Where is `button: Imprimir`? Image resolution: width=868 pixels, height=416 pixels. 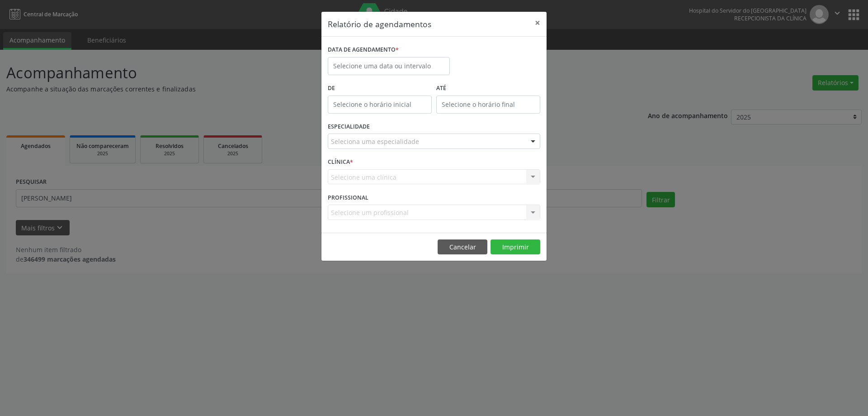
button: Imprimir is located at coordinates (515, 247).